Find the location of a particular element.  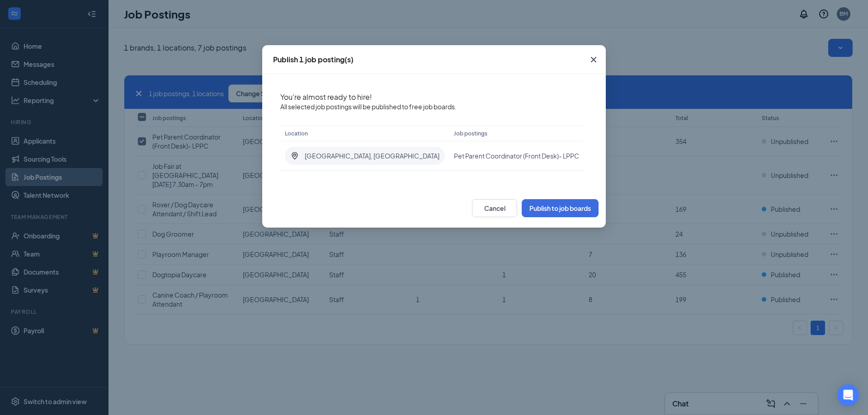

svg: Cross is located at coordinates (593, 60).